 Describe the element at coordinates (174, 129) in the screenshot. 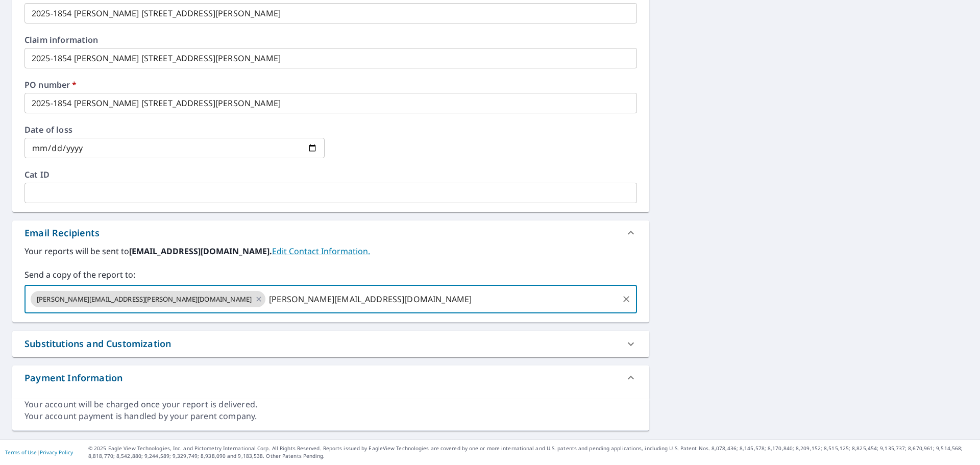

I see `label: Date of loss` at that location.